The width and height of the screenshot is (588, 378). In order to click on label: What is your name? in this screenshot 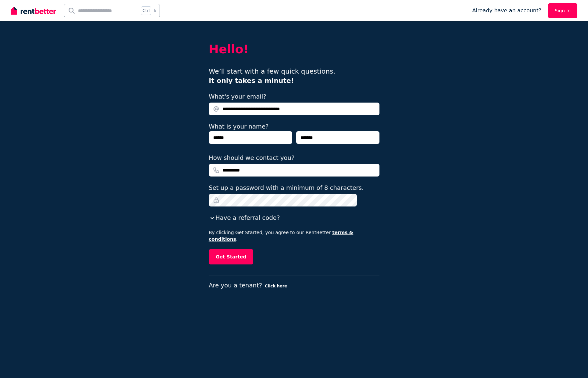, I will do `click(239, 126)`.